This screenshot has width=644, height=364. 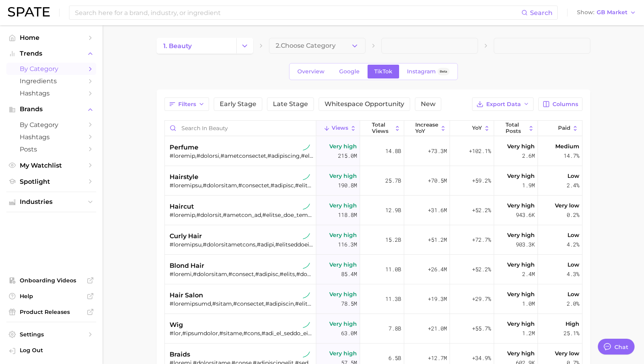 I want to click on span: Industries, so click(x=51, y=202).